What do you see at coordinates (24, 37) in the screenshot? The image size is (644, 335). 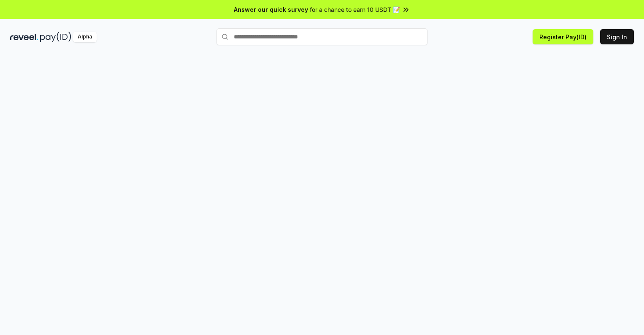 I see `img: reveel_dark` at bounding box center [24, 37].